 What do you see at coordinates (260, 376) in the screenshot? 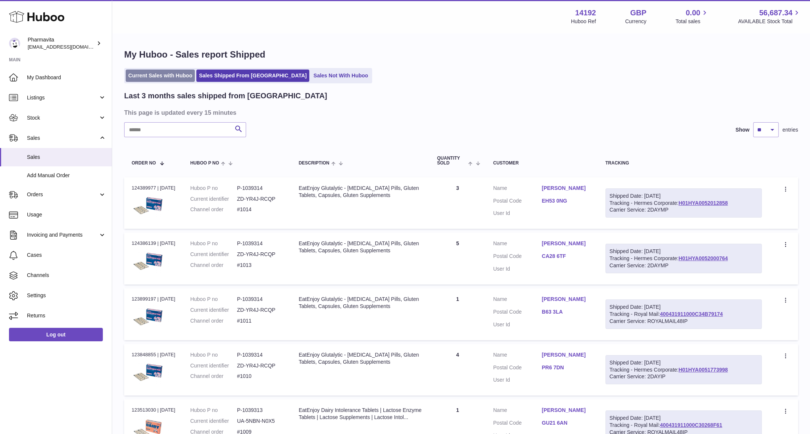
I see `dd: #1010` at bounding box center [260, 376].